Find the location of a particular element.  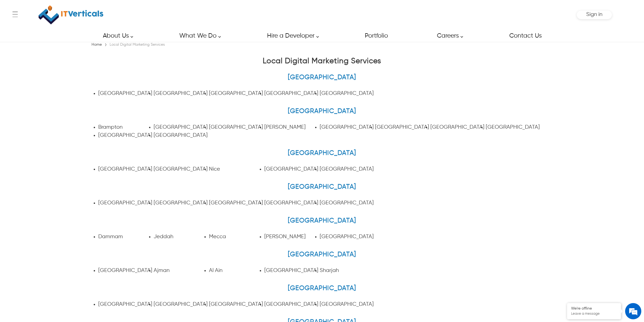

a: Sharjah is located at coordinates (329, 270).